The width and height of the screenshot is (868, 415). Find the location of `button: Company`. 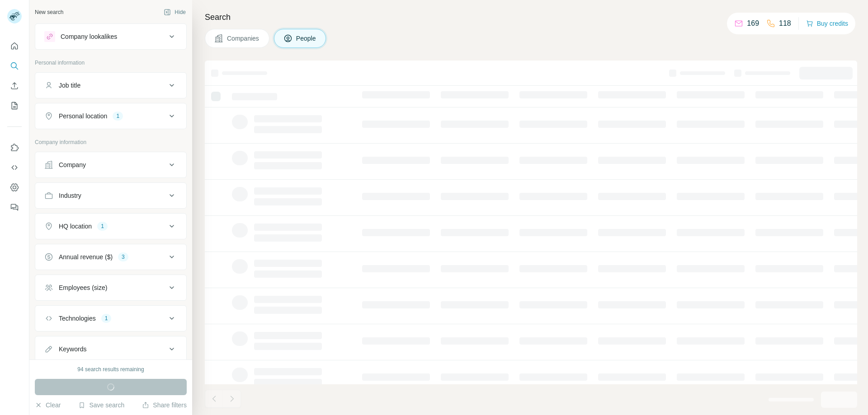

button: Company is located at coordinates (111, 165).